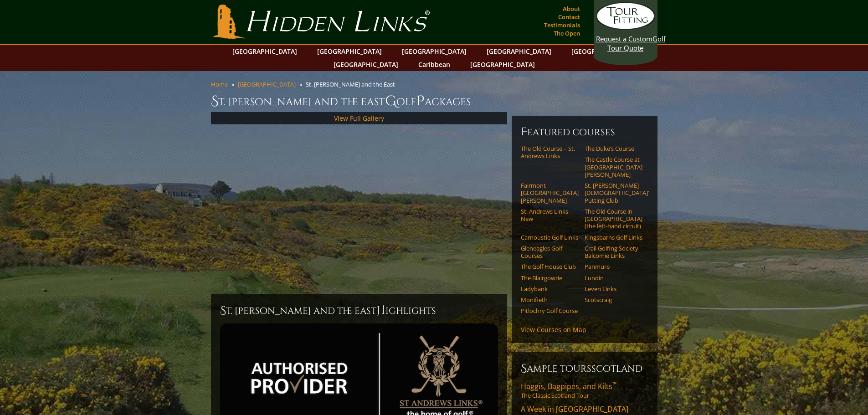  Describe the element at coordinates (584, 132) in the screenshot. I see `h6: Featured Courses` at that location.